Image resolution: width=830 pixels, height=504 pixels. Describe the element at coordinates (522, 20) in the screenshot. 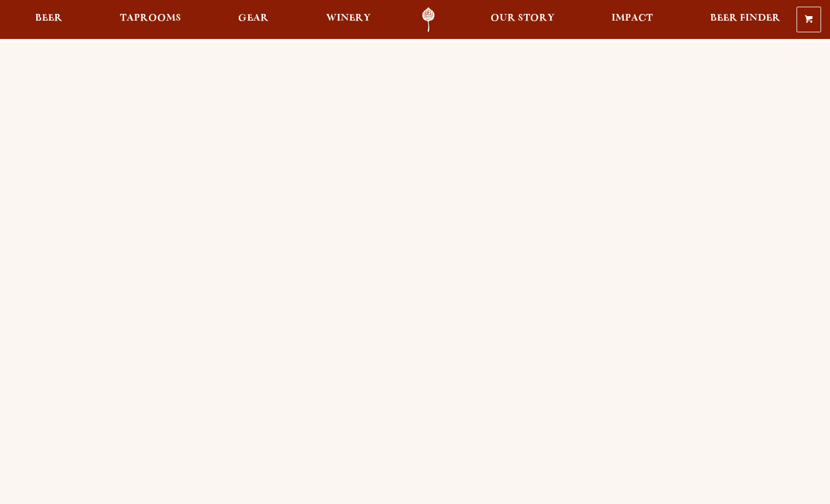

I see `a: Our Story` at that location.